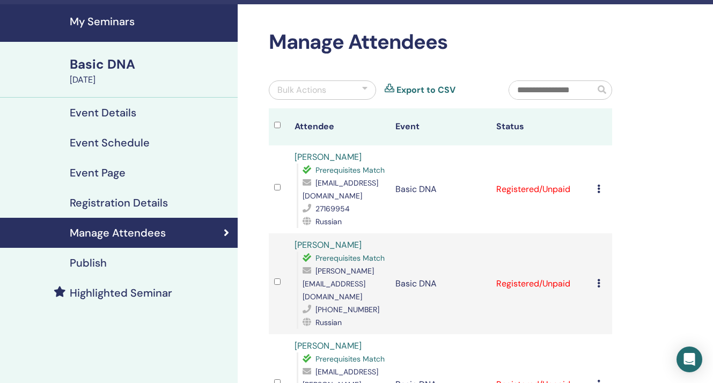 This screenshot has height=383, width=713. I want to click on h4: Event Page, so click(98, 173).